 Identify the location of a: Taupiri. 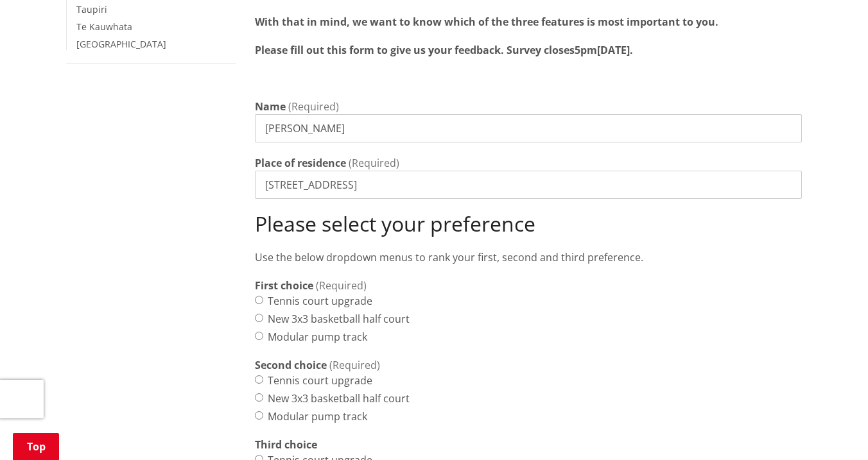
(92, 9).